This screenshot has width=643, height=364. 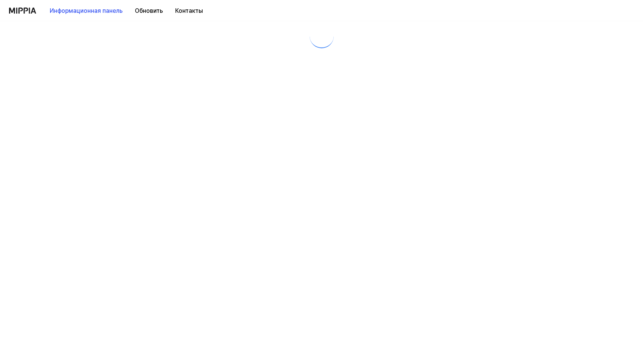 I want to click on ya-tr-span: Обновить, so click(x=149, y=11).